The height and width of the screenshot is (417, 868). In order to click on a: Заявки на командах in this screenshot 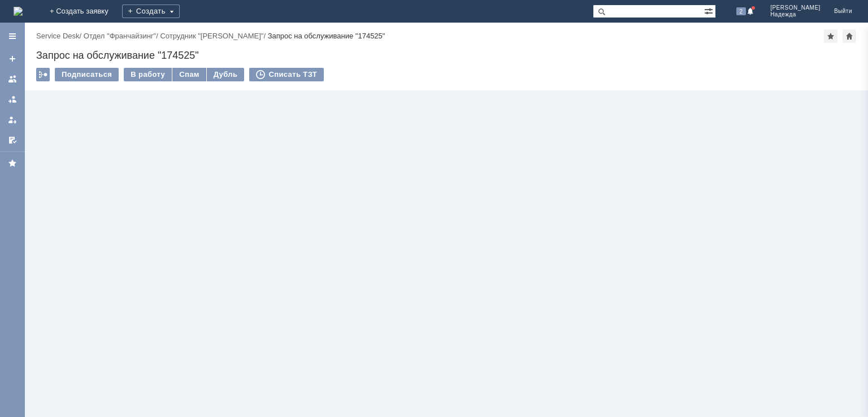, I will do `click(12, 79)`.